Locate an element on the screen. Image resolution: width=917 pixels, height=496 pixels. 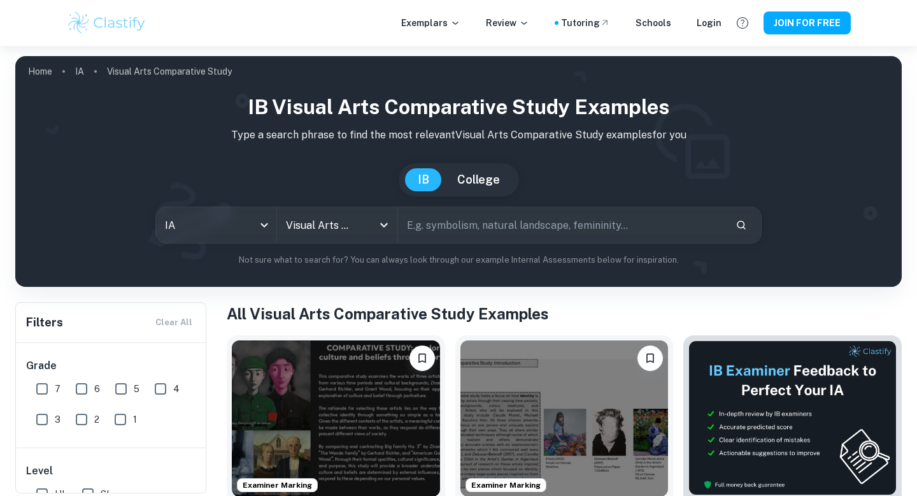
p: Exemplars is located at coordinates (431, 23).